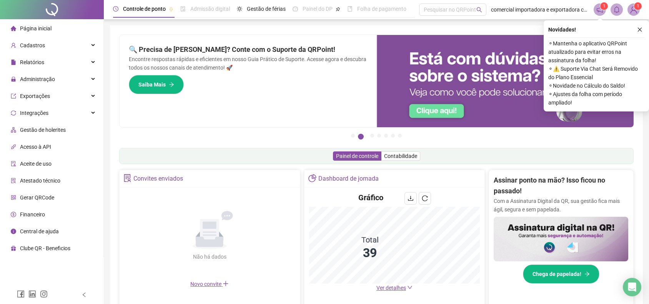 This screenshot has height=304, width=649. I want to click on span: Folha de pagamento, so click(382, 9).